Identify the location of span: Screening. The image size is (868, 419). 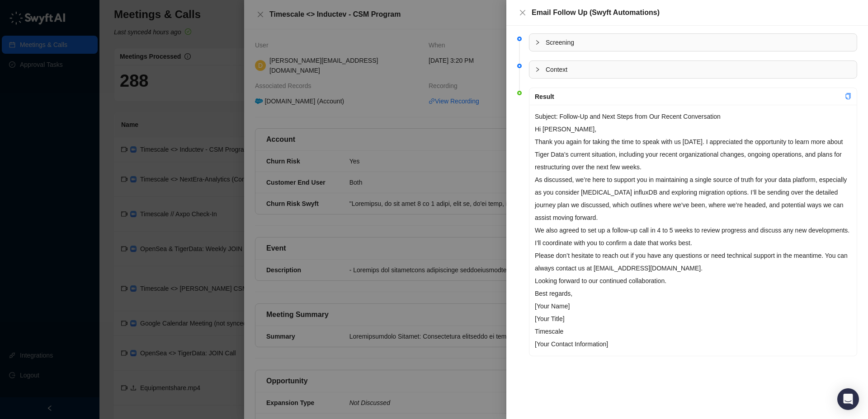
(699, 42).